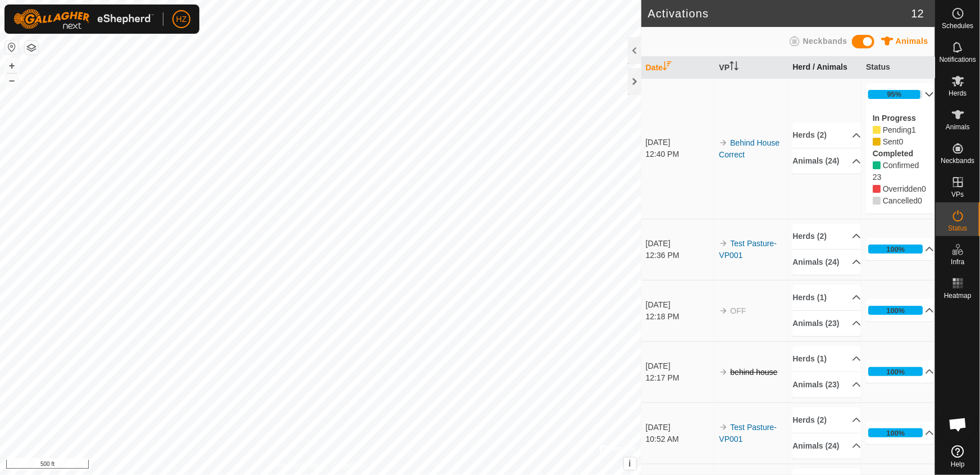 The height and width of the screenshot is (475, 980). Describe the element at coordinates (680, 316) in the screenshot. I see `div: 12:18 PM` at that location.